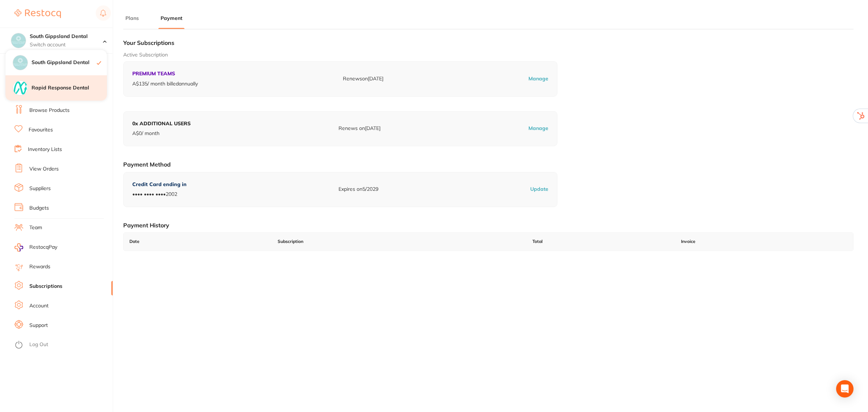 The height and width of the screenshot is (412, 868). What do you see at coordinates (62, 345) in the screenshot?
I see `button: Log Out` at bounding box center [62, 345].